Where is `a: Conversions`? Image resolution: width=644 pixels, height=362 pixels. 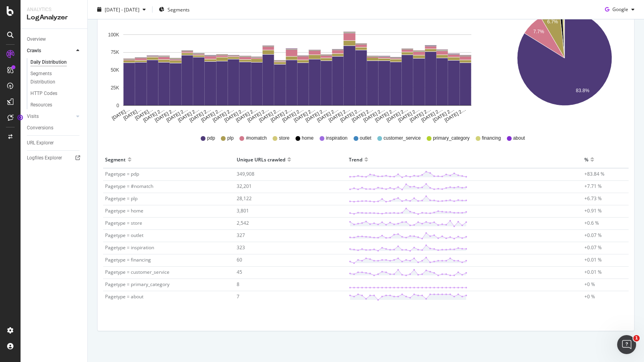
a: Conversions is located at coordinates (54, 128).